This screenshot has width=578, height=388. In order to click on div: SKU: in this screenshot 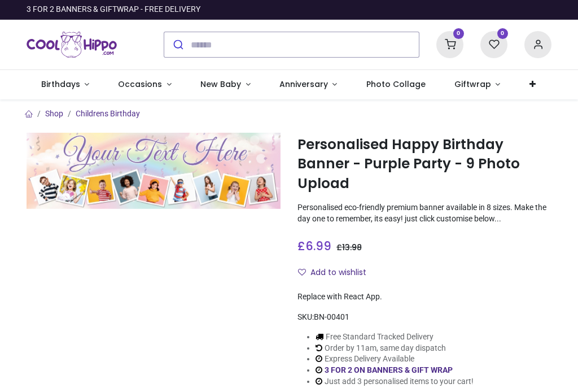, I will do `click(424, 317)`.